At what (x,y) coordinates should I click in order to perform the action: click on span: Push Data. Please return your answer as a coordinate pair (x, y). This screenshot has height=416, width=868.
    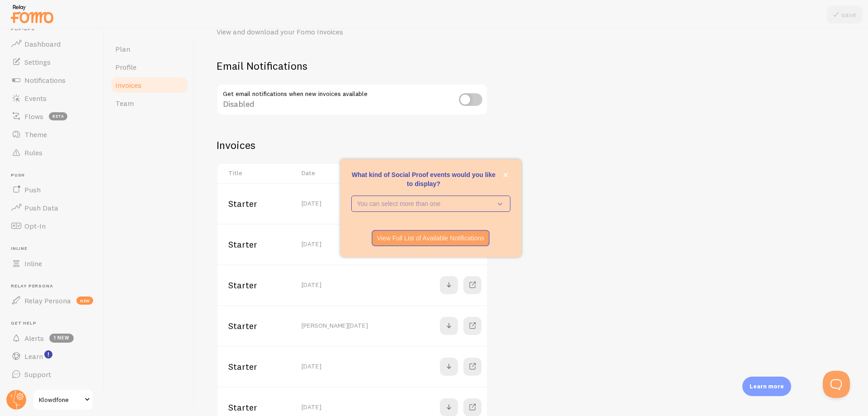
    Looking at the image, I should click on (41, 207).